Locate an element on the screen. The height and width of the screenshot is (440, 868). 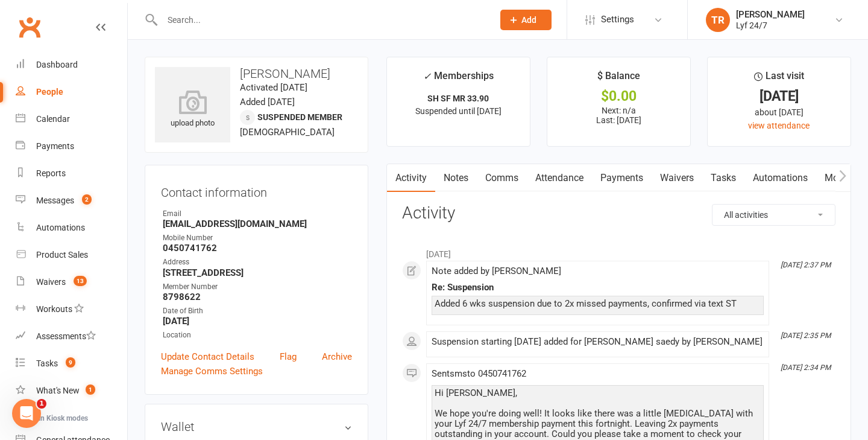
strong: 8798622 is located at coordinates (258, 297).